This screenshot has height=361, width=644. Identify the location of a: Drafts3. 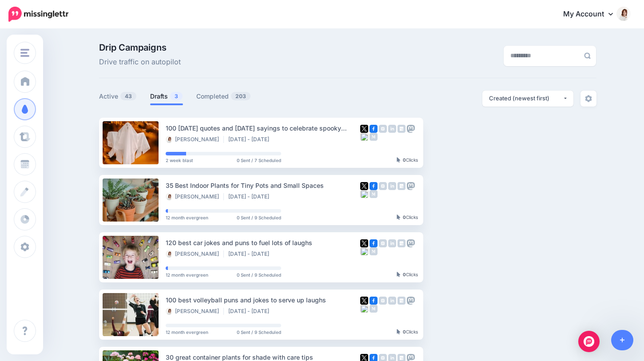
(166, 97).